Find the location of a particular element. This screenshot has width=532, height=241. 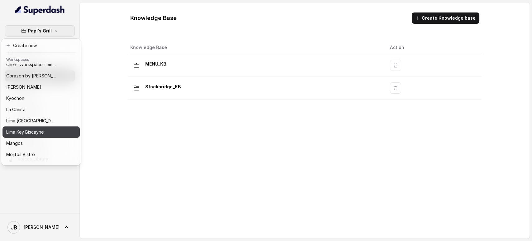

button: Papi's Grill is located at coordinates (40, 31).